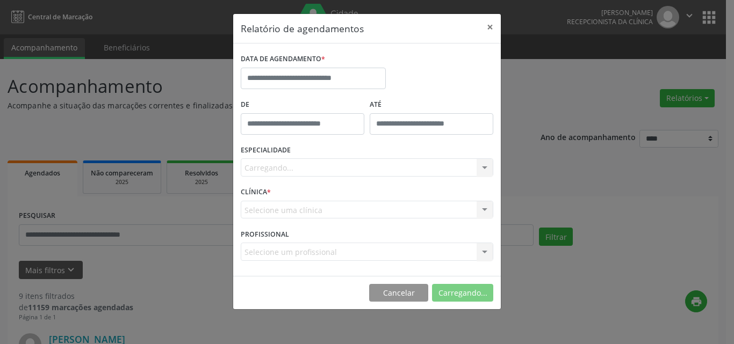 The width and height of the screenshot is (734, 344). What do you see at coordinates (282, 59) in the screenshot?
I see `label: DATA DE AGENDAMENTO` at bounding box center [282, 59].